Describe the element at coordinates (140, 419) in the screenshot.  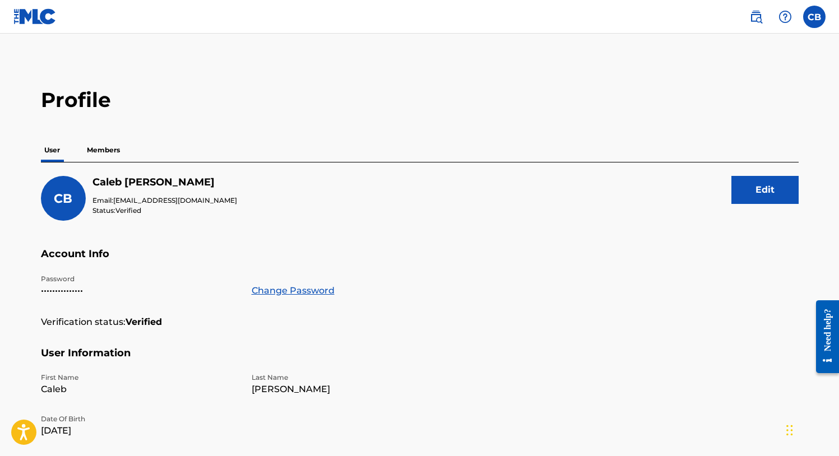
I see `p: Date Of Birth` at that location.